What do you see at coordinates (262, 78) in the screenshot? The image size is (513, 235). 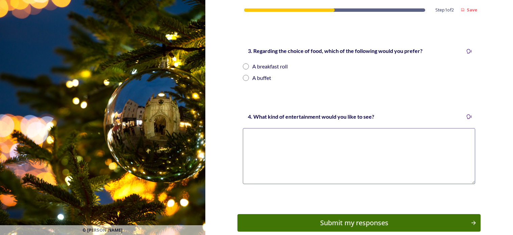 I see `div: A buffet` at bounding box center [262, 78].